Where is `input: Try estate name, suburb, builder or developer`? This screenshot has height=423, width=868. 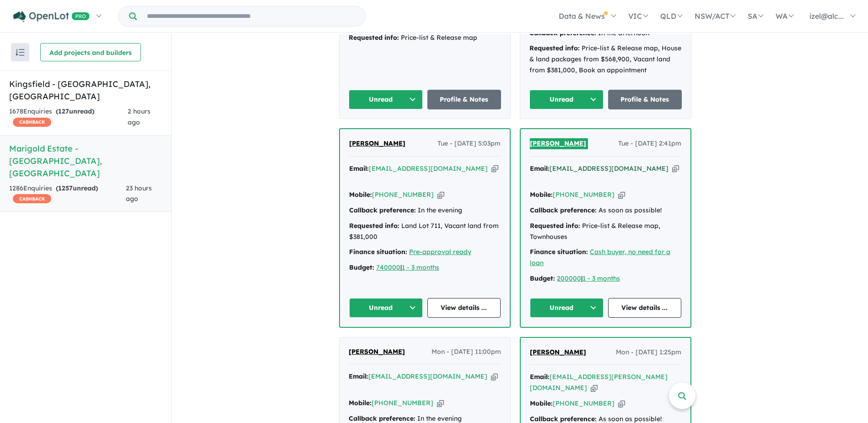
input: Try estate name, suburb, builder or developer is located at coordinates (251, 16).